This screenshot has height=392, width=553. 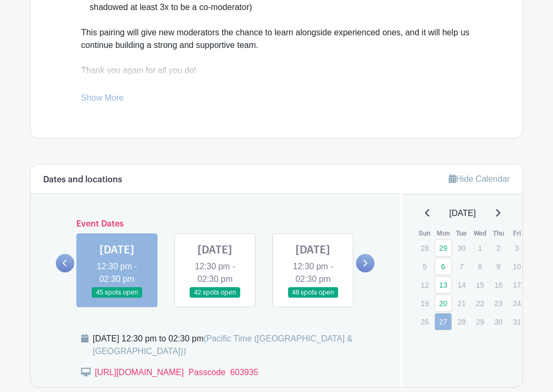 What do you see at coordinates (215, 224) in the screenshot?
I see `h6: Event Dates` at bounding box center [215, 224].